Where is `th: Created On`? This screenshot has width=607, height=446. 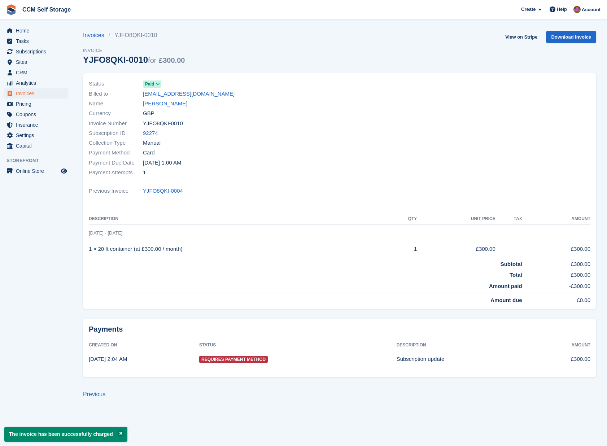 th: Created On is located at coordinates (144, 345).